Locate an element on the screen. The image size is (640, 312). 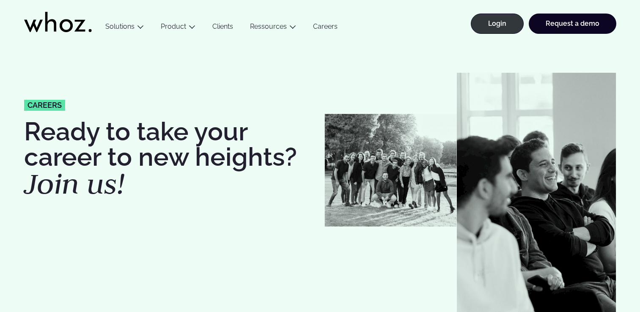
span: careers is located at coordinates (44, 105).